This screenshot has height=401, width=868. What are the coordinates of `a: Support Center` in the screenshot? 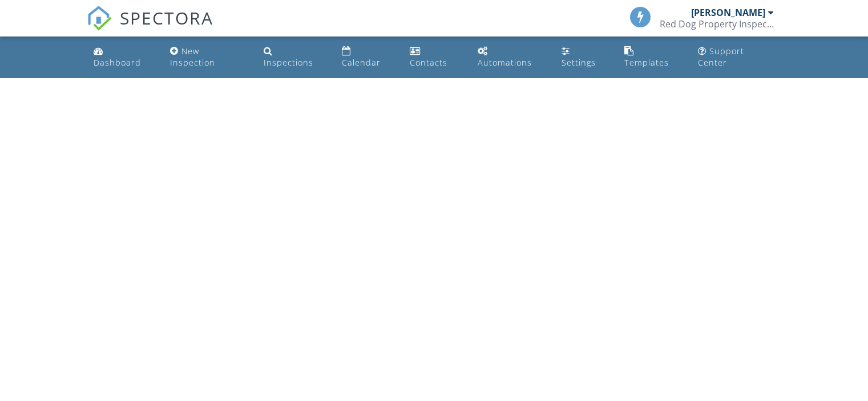 It's located at (736, 57).